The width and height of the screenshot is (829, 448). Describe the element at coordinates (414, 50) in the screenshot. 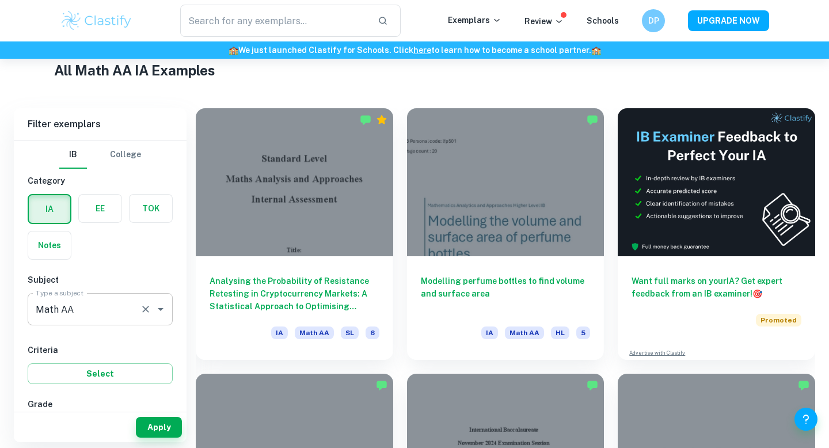

I see `h6: We just launched Clastify for Schools. Click to learn how to become a school partner.` at that location.